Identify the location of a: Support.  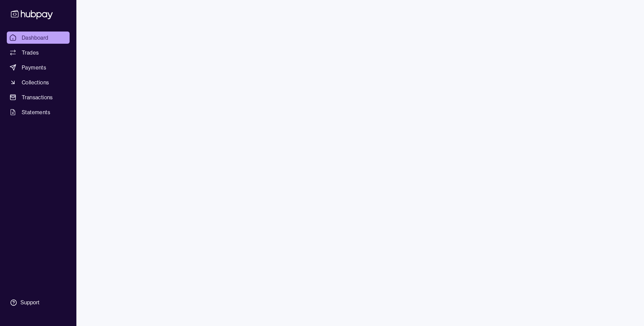
(38, 303).